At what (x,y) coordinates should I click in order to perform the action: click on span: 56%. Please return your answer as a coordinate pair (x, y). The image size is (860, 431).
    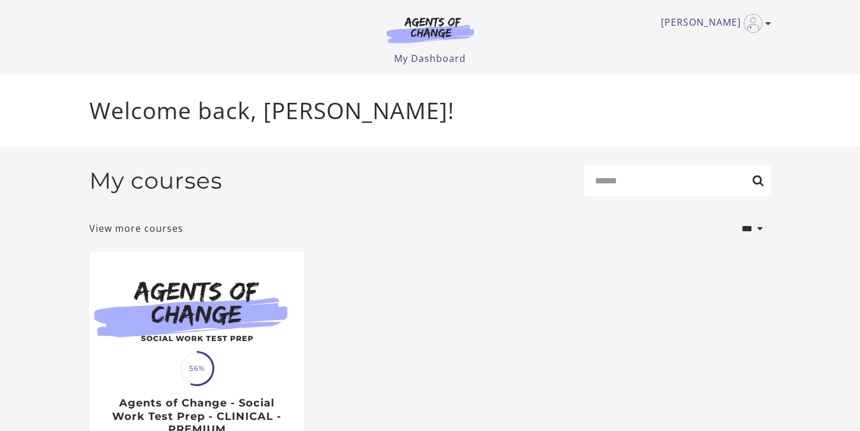
    Looking at the image, I should click on (197, 368).